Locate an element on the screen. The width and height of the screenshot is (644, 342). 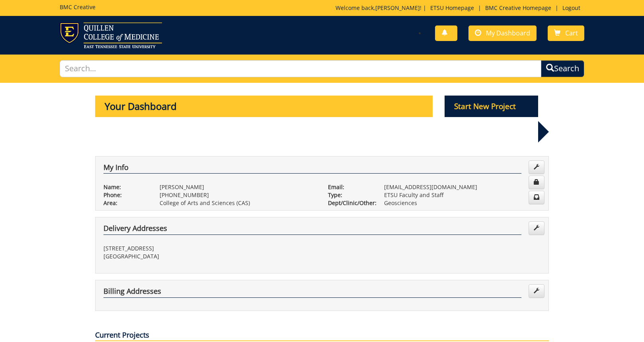
a: ETSU Homepage is located at coordinates (452, 8).